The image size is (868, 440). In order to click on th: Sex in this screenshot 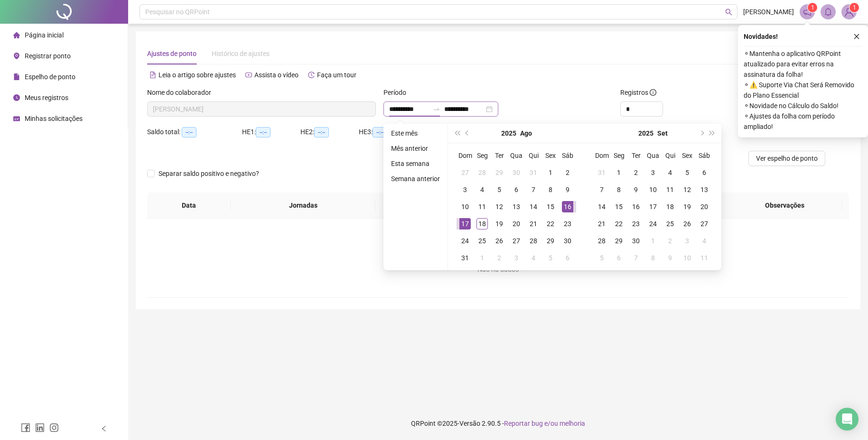, I will do `click(687, 155)`.